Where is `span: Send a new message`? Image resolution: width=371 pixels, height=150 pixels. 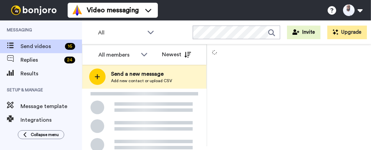
span: Send a new message is located at coordinates (142, 74).